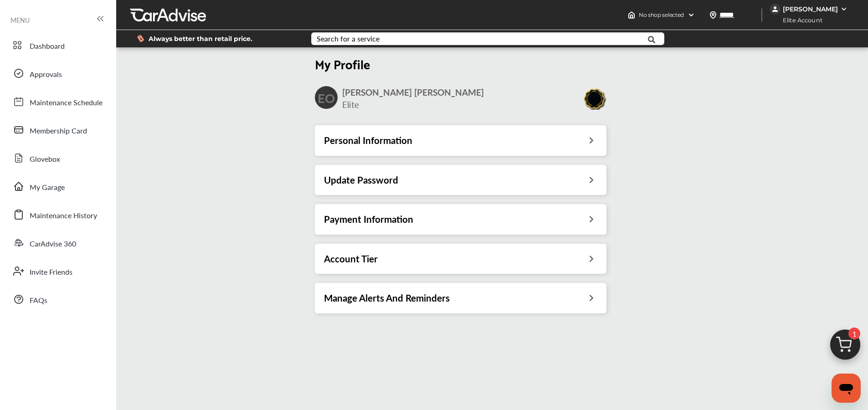 The height and width of the screenshot is (410, 868). Describe the element at coordinates (20, 20) in the screenshot. I see `span: MENU` at that location.